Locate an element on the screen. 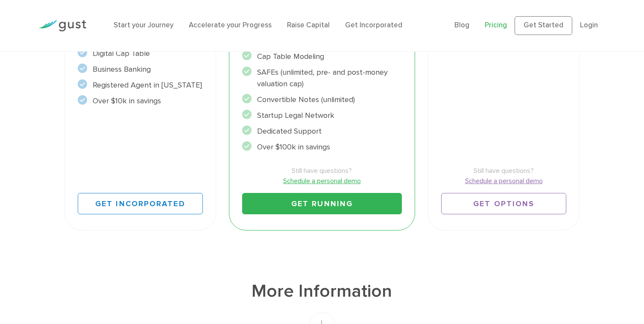 The width and height of the screenshot is (644, 324). a: Get Running is located at coordinates (322, 204).